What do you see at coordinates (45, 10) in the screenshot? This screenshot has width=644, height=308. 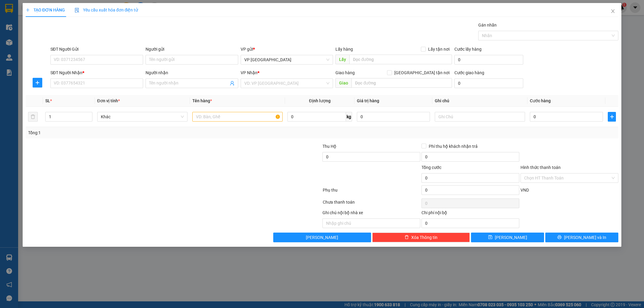 I see `span: TẠO ĐƠN HÀNG` at bounding box center [45, 10].